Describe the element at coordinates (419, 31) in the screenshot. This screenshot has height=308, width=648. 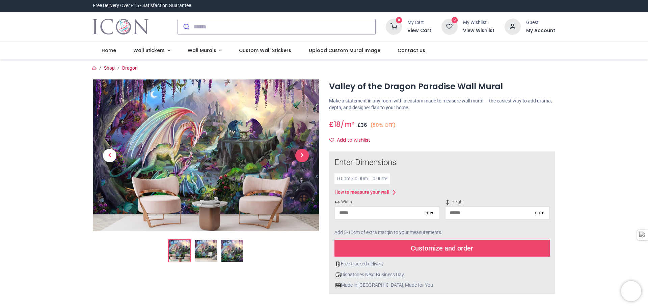
I see `h6: View Cart` at that location.